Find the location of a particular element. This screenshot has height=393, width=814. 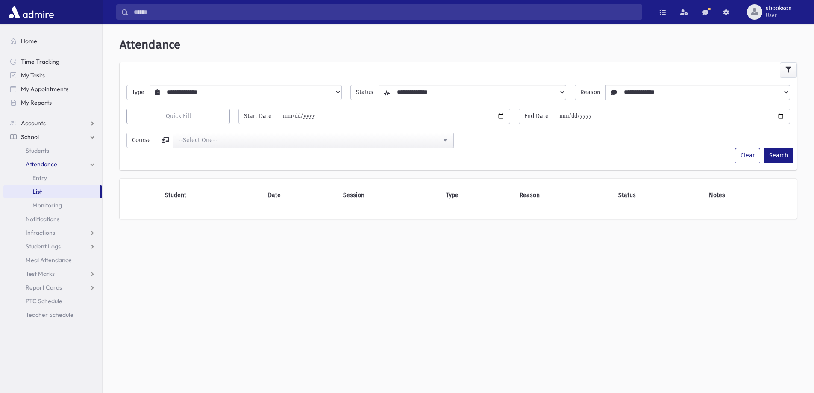

span: My Appointments is located at coordinates (44, 89).